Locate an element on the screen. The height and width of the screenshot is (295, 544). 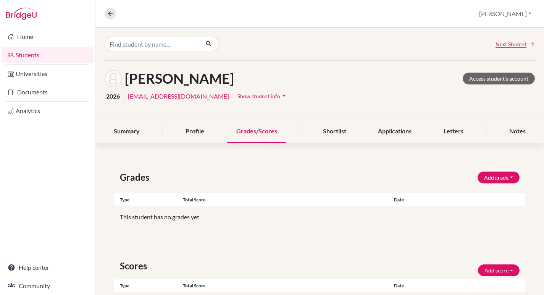
a: Students is located at coordinates (47, 55).